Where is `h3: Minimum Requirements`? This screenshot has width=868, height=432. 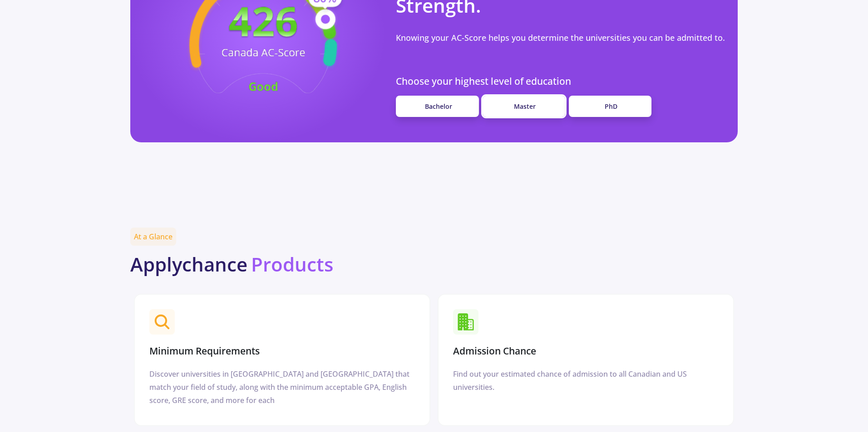 h3: Minimum Requirements is located at coordinates (204, 351).